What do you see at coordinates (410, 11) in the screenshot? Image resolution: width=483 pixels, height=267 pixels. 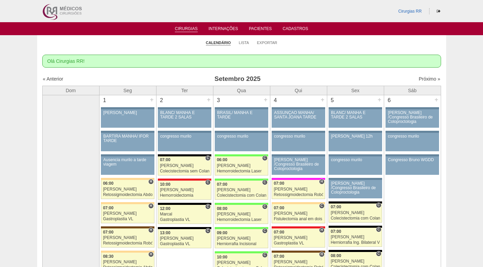 I see `a: Cirurgias RR` at bounding box center [410, 11].